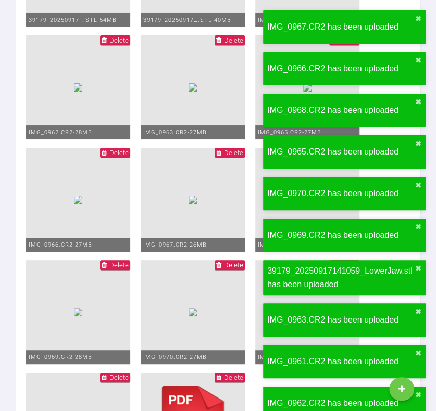  What do you see at coordinates (193, 87) in the screenshot?
I see `img: 8f693f49-c8c3-4615-9855-b84485181032` at bounding box center [193, 87].